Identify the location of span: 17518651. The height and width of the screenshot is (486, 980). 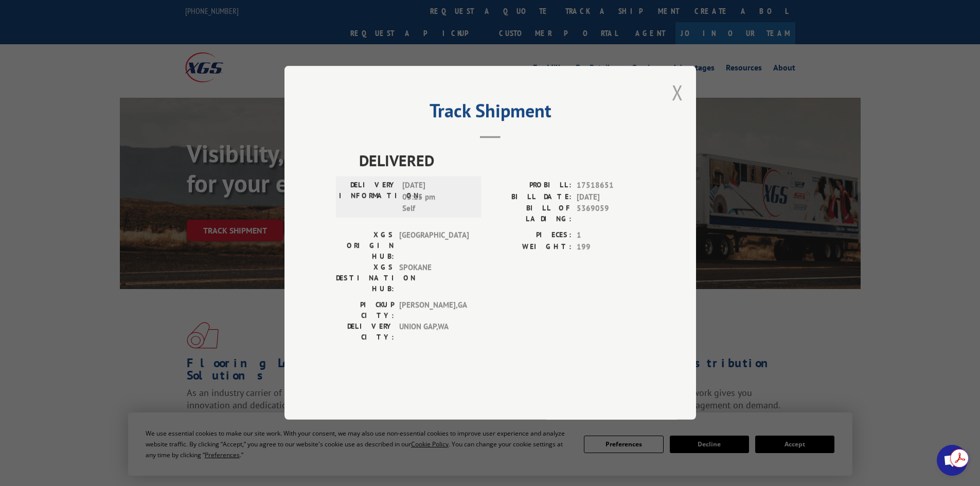
(610, 186).